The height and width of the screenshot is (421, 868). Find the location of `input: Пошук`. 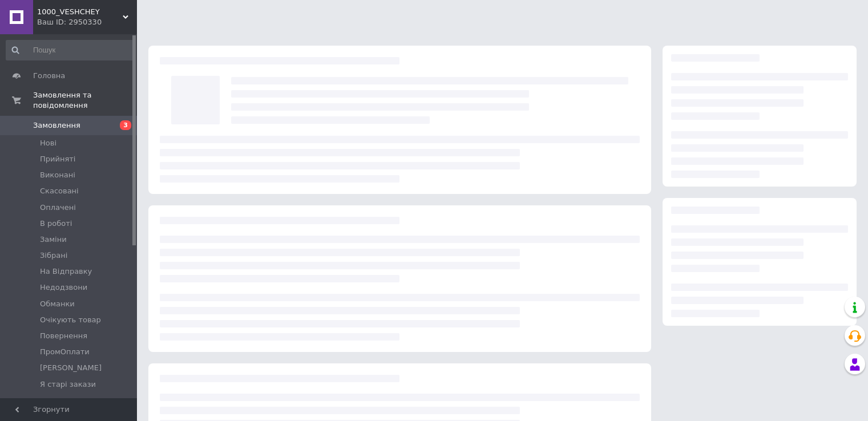

input: Пошук is located at coordinates (70, 50).